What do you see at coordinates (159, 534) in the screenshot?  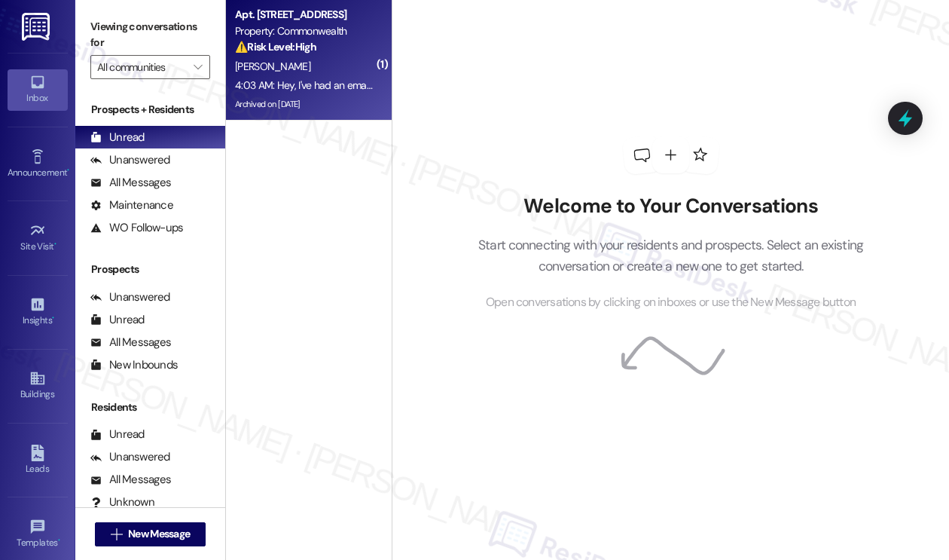 I see `span: New Message` at bounding box center [159, 534].